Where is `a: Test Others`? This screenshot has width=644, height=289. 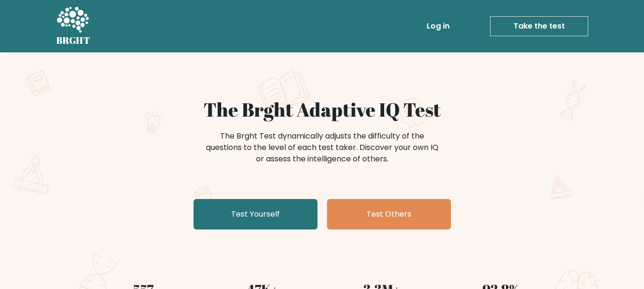 a: Test Others is located at coordinates (389, 214).